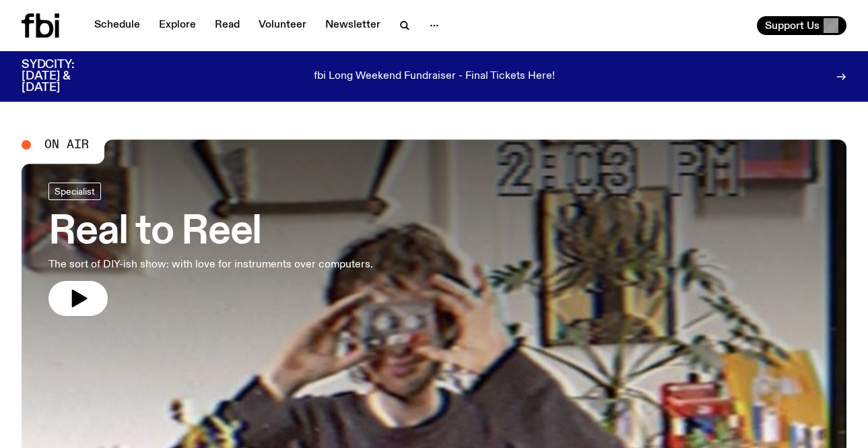 The height and width of the screenshot is (448, 868). I want to click on span: On Air, so click(67, 145).